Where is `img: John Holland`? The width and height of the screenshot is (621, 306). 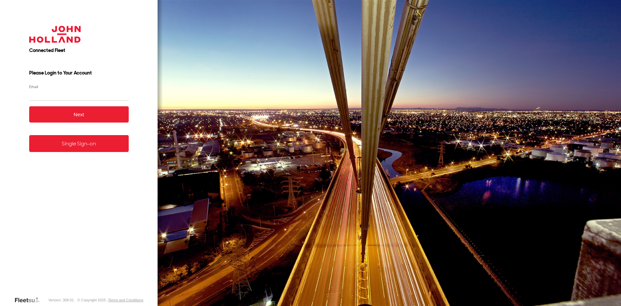
img: John Holland is located at coordinates (55, 34).